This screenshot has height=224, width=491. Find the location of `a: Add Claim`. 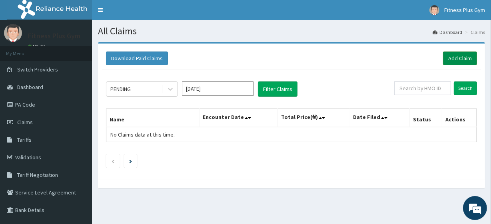

a: Add Claim is located at coordinates (459, 58).